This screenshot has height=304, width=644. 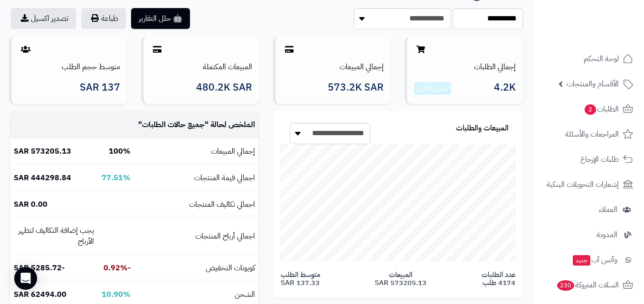 I want to click on a: طلبات الإرجاع, so click(x=588, y=159).